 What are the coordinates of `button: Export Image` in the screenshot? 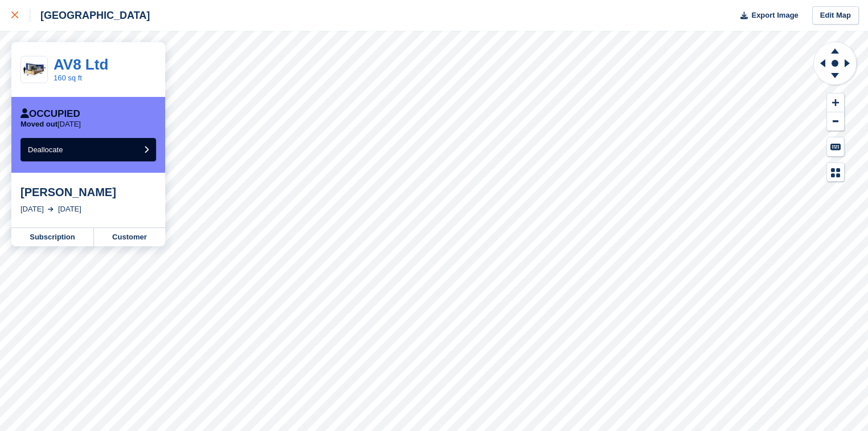 It's located at (766, 15).